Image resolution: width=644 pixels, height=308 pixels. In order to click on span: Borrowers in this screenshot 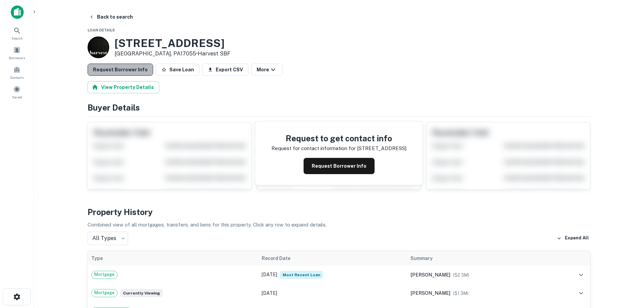, I will do `click(17, 58)`.